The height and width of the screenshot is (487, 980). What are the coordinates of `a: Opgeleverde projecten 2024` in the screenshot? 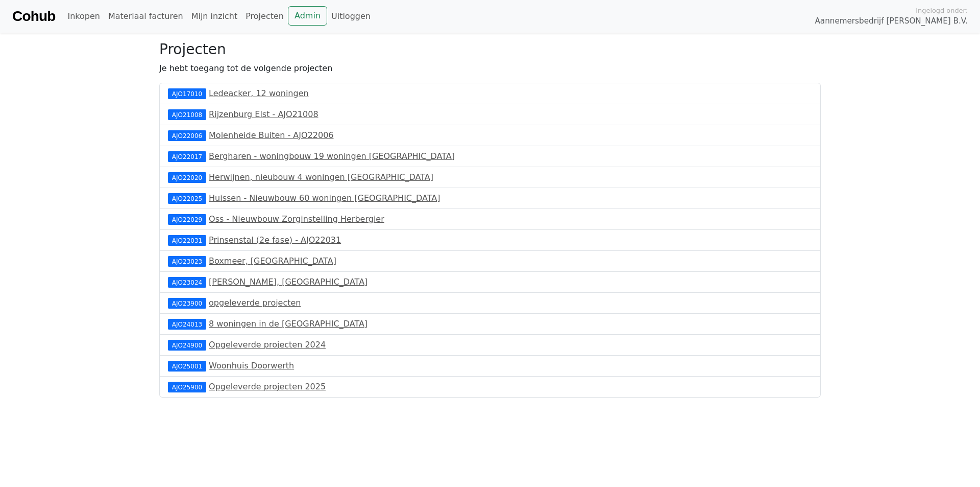 It's located at (267, 344).